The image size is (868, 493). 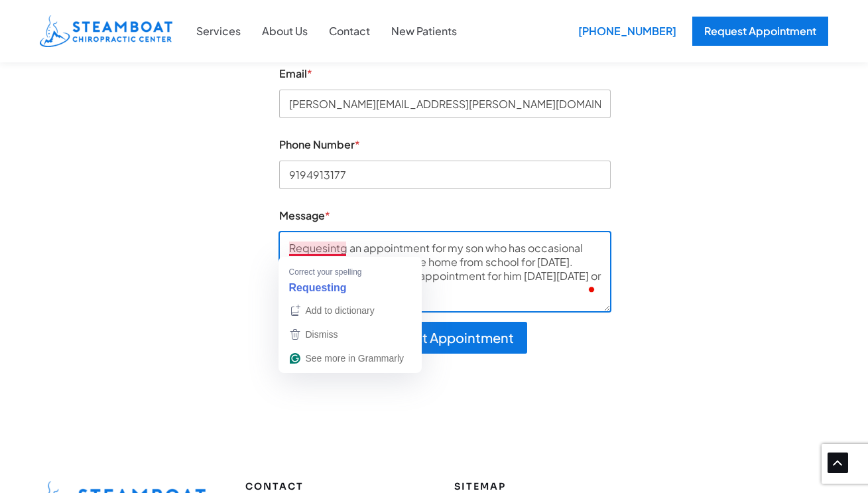 I want to click on a: About Us, so click(x=284, y=32).